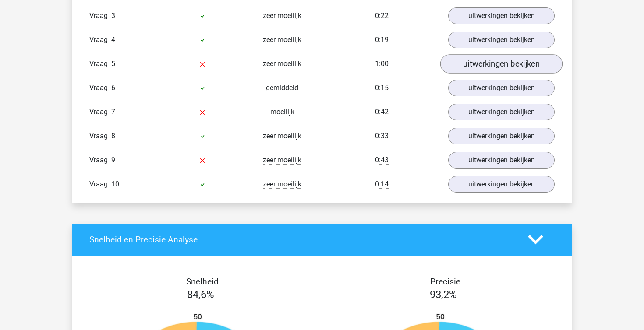  What do you see at coordinates (113, 112) in the screenshot?
I see `span: 7` at bounding box center [113, 112].